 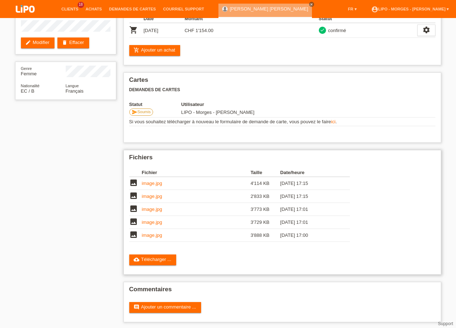 What do you see at coordinates (75, 91) in the screenshot?
I see `span: Français` at bounding box center [75, 91].